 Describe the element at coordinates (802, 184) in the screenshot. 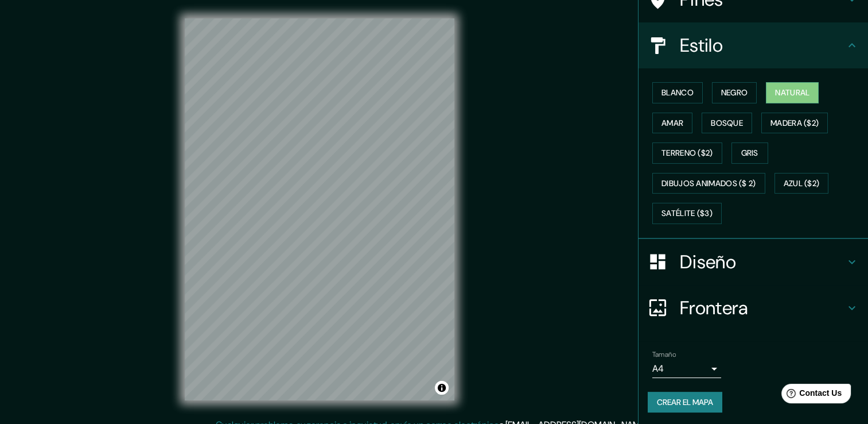

I see `font: Azul ($2)` at that location.